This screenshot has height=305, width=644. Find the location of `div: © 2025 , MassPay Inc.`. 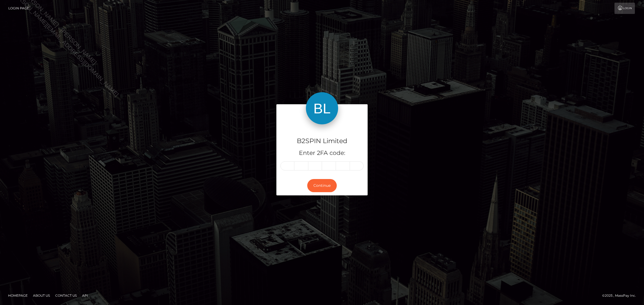

div: © 2025 , MassPay Inc. is located at coordinates (621, 296).